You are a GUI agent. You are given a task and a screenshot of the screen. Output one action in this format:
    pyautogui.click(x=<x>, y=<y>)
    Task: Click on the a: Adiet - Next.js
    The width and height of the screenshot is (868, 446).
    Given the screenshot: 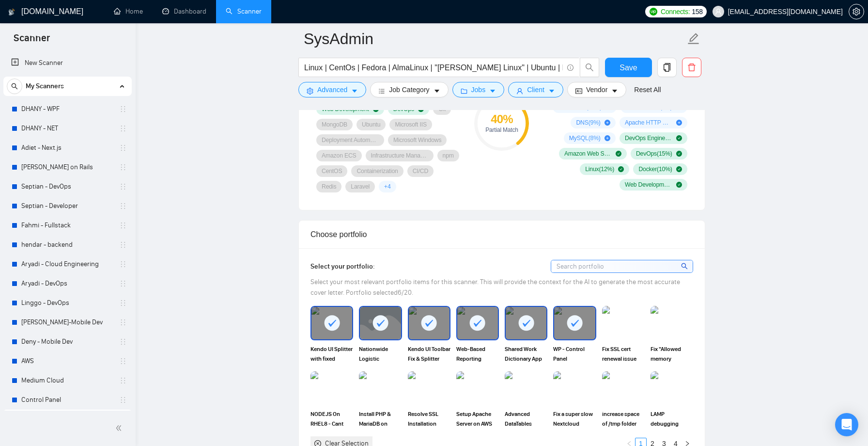 What is the action you would take?
    pyautogui.click(x=67, y=148)
    